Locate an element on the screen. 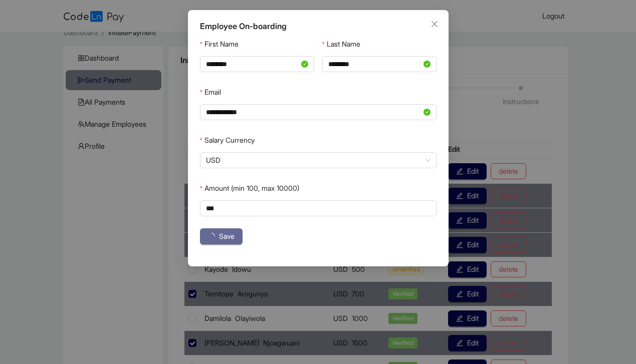  div: Employee On-boarding is located at coordinates (318, 26).